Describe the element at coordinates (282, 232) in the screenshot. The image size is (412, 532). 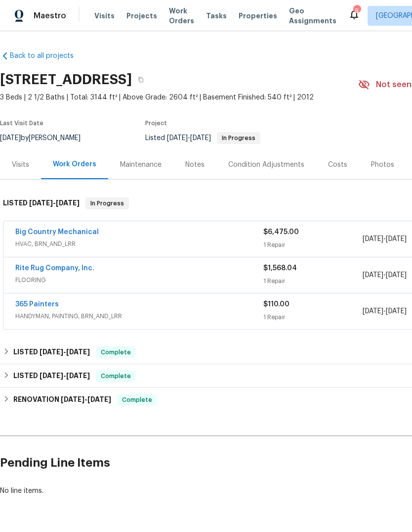
I see `span: $6,475.00` at that location.